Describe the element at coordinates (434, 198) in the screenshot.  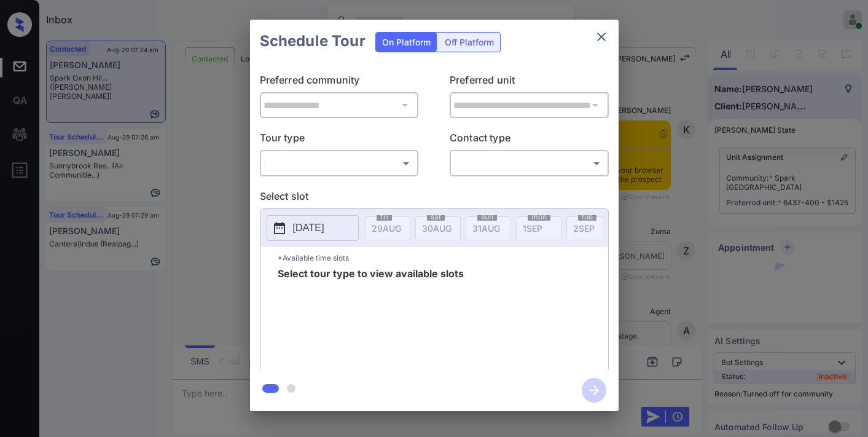
I see `p: Select slot` at that location.